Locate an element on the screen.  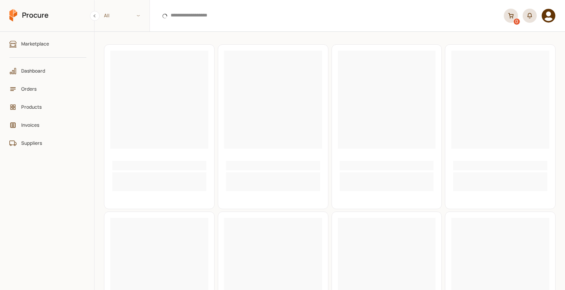
input: Products and Orders is located at coordinates (327, 16).